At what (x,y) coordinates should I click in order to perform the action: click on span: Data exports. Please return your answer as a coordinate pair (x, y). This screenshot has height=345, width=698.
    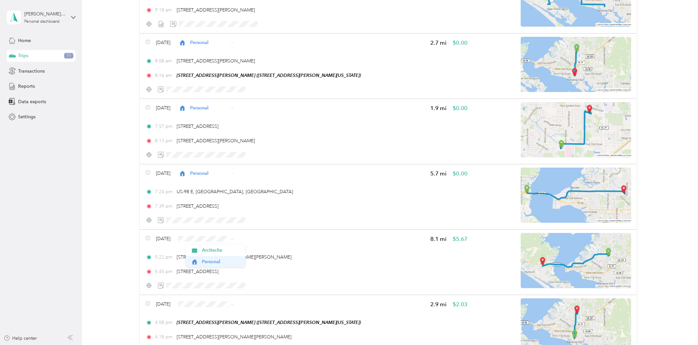
    Looking at the image, I should click on (32, 102).